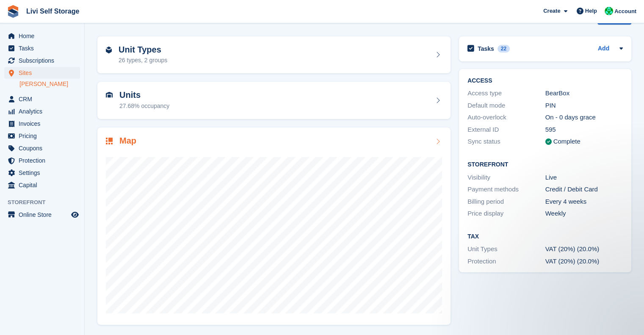 The image size is (644, 335). What do you see at coordinates (273, 100) in the screenshot?
I see `a: Units 27.68% occupancy` at bounding box center [273, 100].